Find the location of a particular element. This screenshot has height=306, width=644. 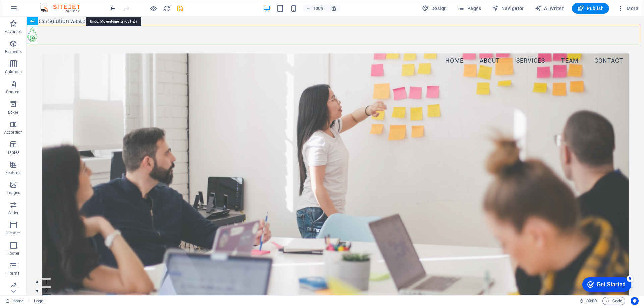

p: Columns is located at coordinates (14, 72).